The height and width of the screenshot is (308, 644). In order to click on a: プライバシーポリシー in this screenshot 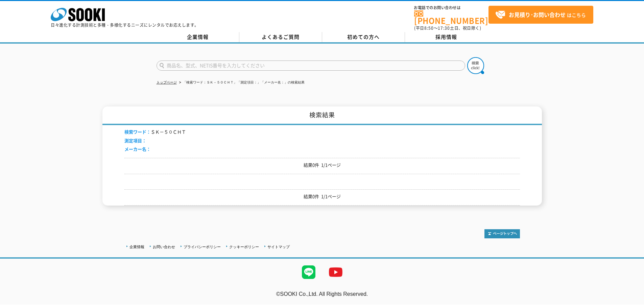, I will do `click(202, 247)`.